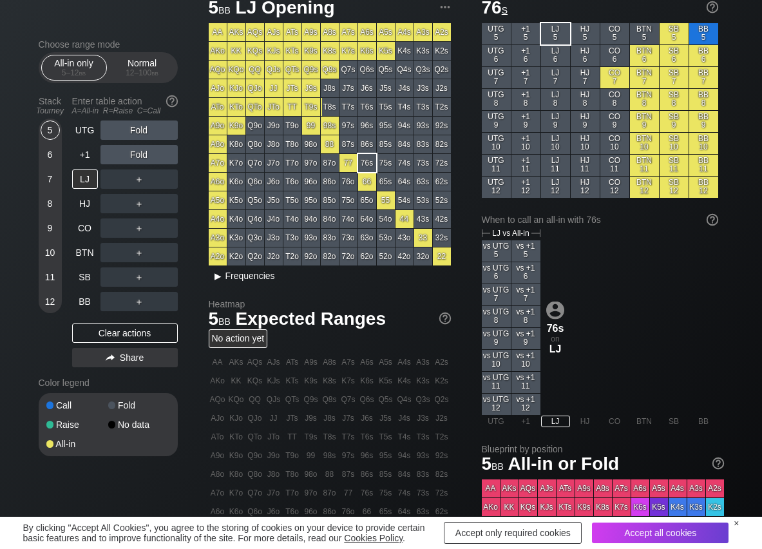  I want to click on div: T3o, so click(292, 238).